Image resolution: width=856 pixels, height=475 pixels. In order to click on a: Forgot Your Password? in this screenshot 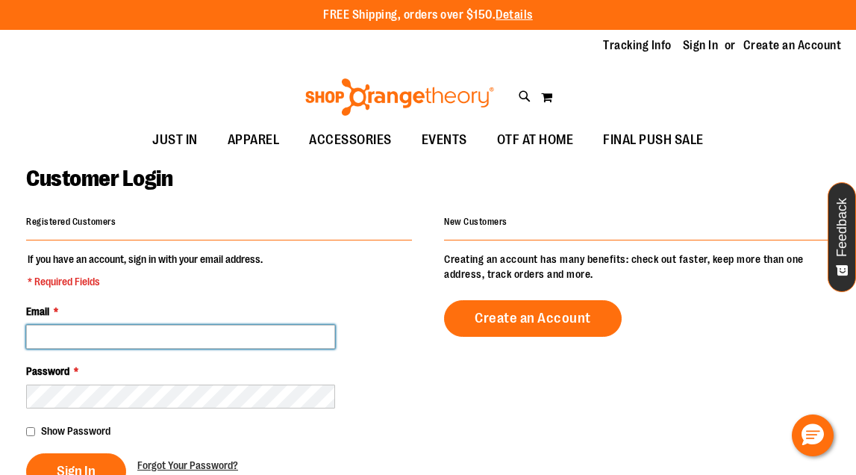, I will do `click(187, 465)`.